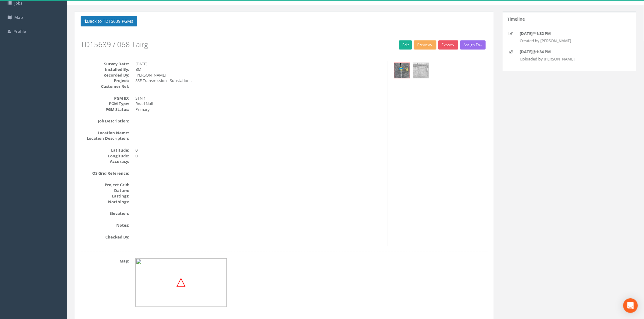 This screenshot has width=644, height=319. I want to click on button: Assign To, so click(473, 45).